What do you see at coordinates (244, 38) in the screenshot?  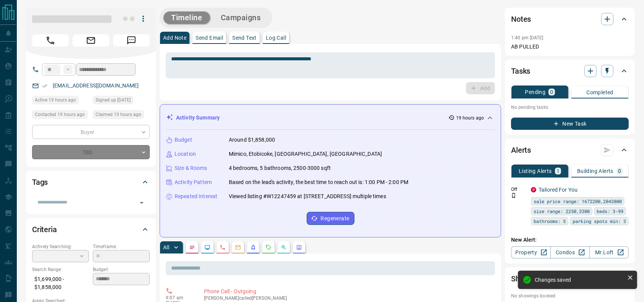 I see `p: Send Text` at bounding box center [244, 38].